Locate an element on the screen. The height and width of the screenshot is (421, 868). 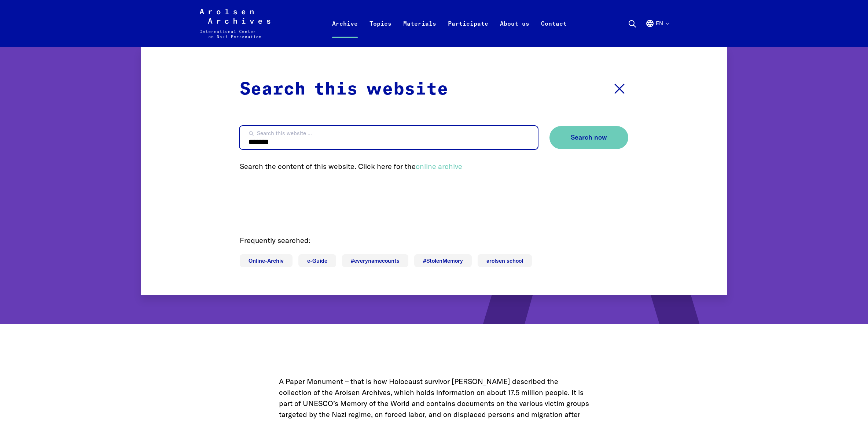
nav: Primary is located at coordinates (450, 24).